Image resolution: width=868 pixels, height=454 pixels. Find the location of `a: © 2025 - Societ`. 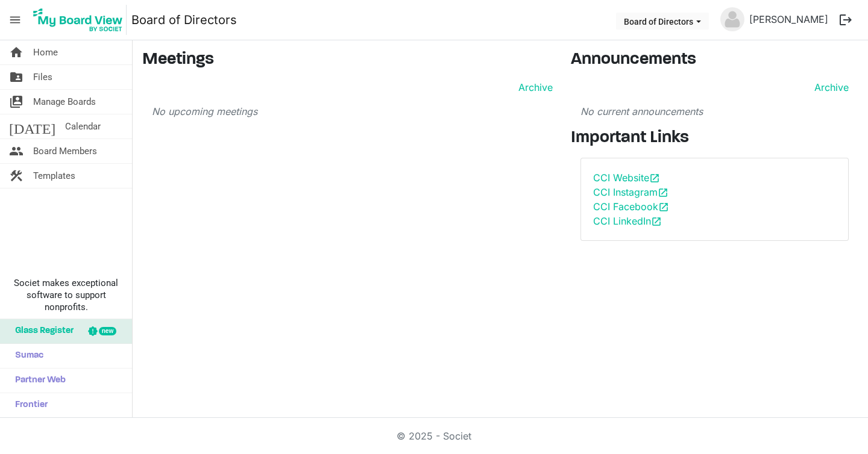

a: © 2025 - Societ is located at coordinates (434, 436).